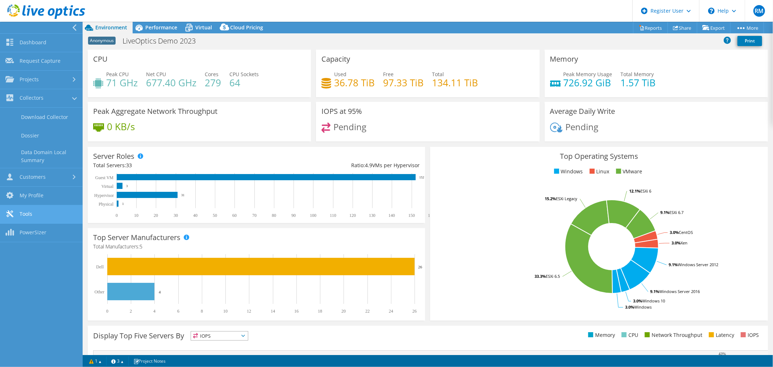 The width and height of the screenshot is (773, 367). Describe the element at coordinates (388, 74) in the screenshot. I see `span: Free` at that location.